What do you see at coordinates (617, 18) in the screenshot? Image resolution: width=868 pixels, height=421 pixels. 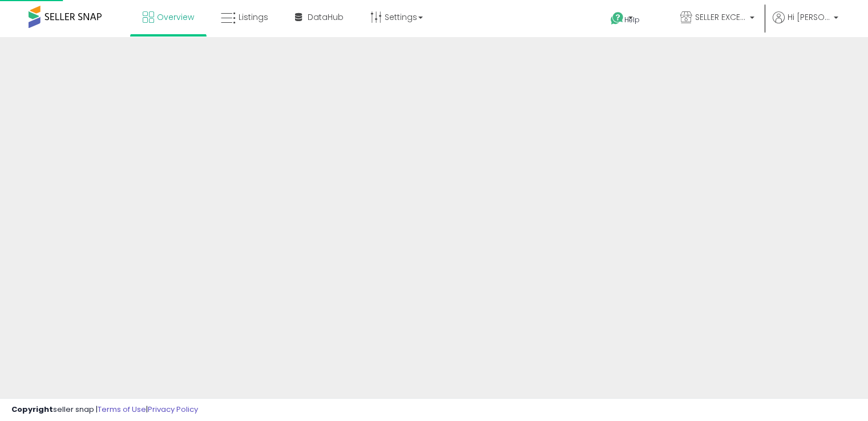 I see `i: Get Help` at bounding box center [617, 18].